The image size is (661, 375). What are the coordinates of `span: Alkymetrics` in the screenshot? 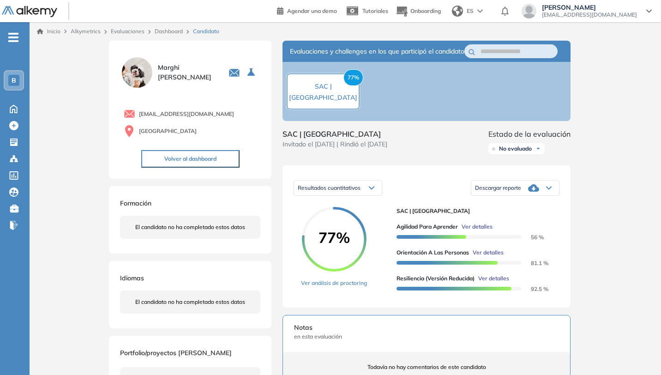 It's located at (85, 31).